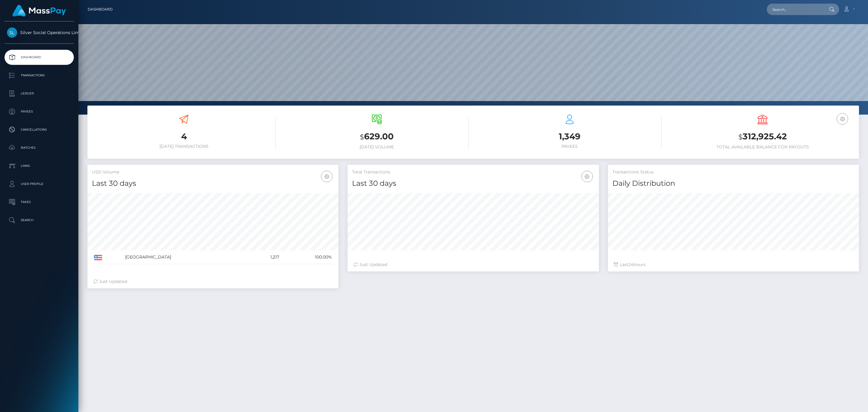  I want to click on h5: USD Volume, so click(213, 172).